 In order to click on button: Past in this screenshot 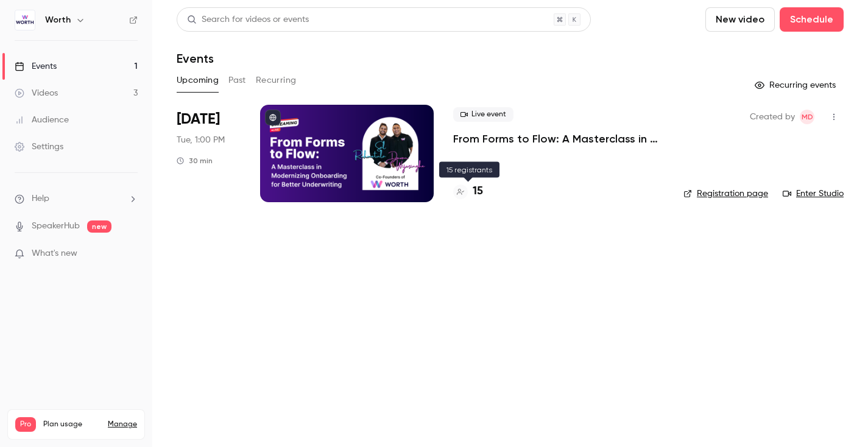, I will do `click(237, 81)`.